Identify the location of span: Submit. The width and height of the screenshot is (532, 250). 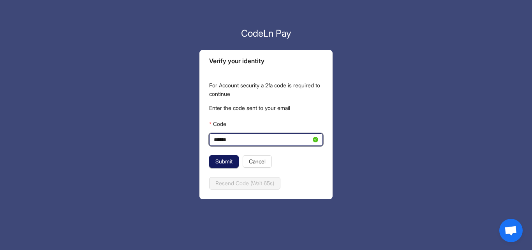
(224, 161).